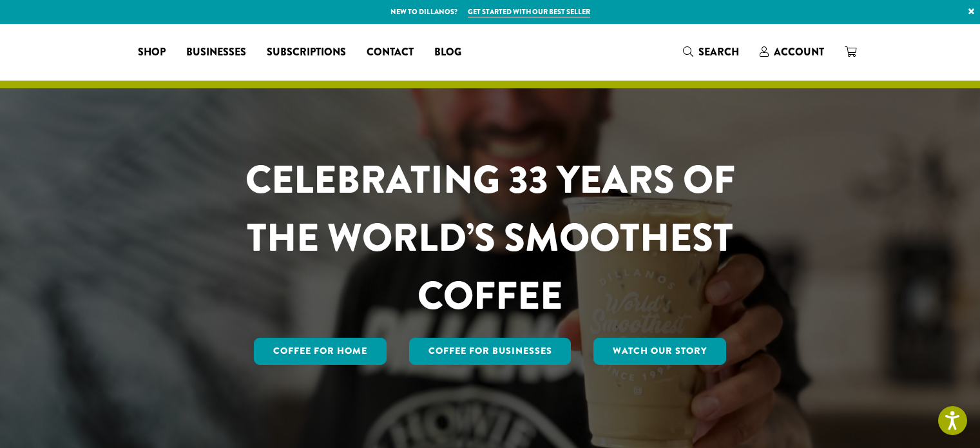  Describe the element at coordinates (152, 52) in the screenshot. I see `a: Shop` at that location.